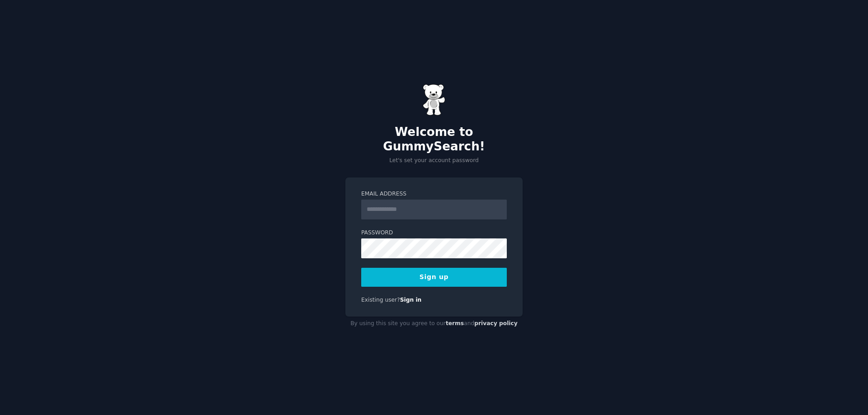 This screenshot has width=868, height=415. I want to click on label: Password, so click(434, 233).